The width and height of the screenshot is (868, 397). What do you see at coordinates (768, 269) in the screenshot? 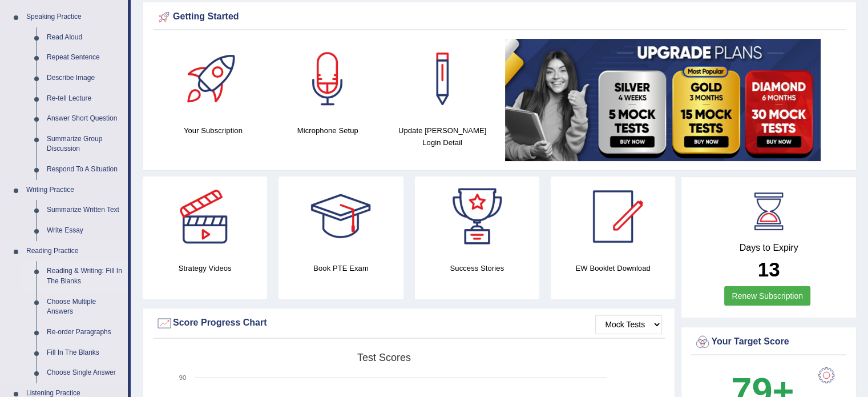
I see `b: 13` at bounding box center [768, 269].